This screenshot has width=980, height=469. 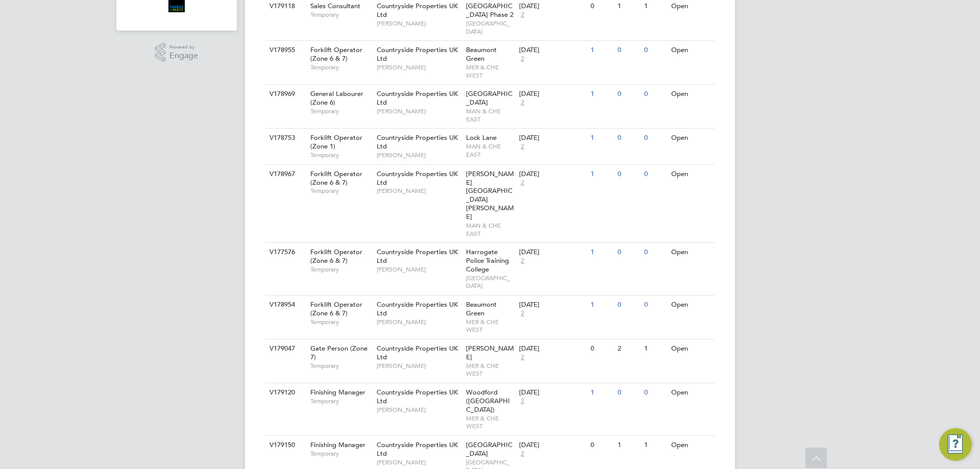 I want to click on span: Harrogate Police Training College, so click(x=487, y=260).